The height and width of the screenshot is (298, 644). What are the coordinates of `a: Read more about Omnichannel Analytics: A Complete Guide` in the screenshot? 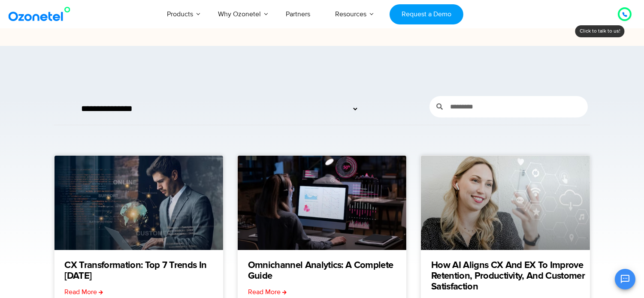 It's located at (267, 292).